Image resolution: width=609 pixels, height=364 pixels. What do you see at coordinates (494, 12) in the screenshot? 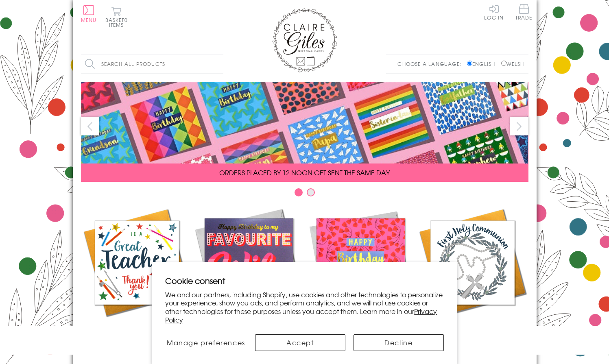
I see `a: Log In` at bounding box center [494, 12].